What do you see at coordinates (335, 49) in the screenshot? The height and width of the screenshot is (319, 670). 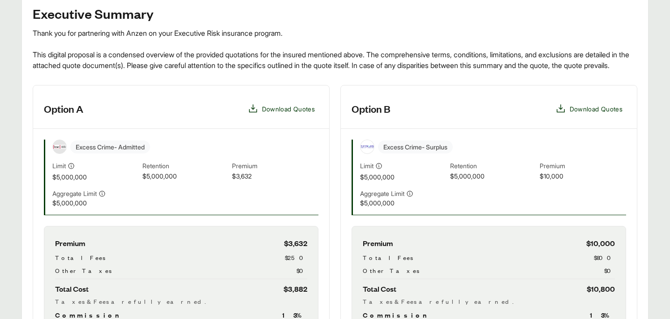 I see `div: Thank you for partnering with Anzen on your Executive Risk insurance program. This digital propos...` at bounding box center [335, 49].